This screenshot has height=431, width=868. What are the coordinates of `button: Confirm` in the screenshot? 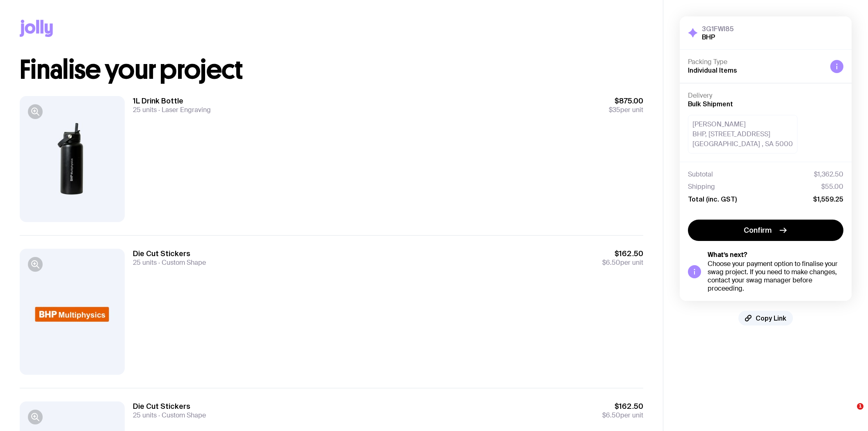 It's located at (765, 230).